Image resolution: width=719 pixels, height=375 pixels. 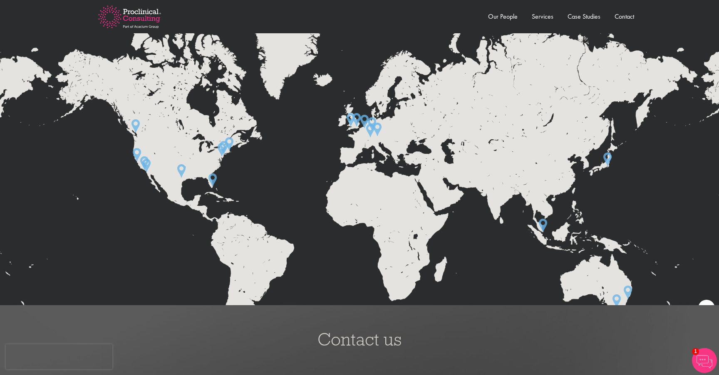 What do you see at coordinates (704, 361) in the screenshot?
I see `img: Chatbot` at bounding box center [704, 361].